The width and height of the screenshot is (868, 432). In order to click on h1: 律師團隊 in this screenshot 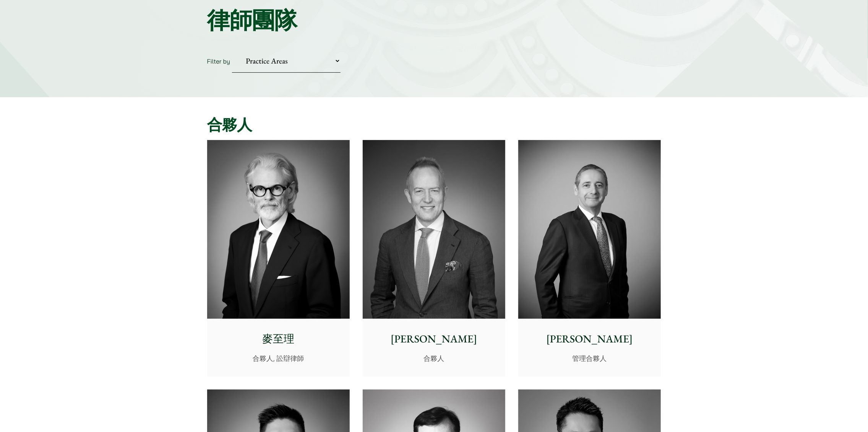, I will do `click(434, 20)`.